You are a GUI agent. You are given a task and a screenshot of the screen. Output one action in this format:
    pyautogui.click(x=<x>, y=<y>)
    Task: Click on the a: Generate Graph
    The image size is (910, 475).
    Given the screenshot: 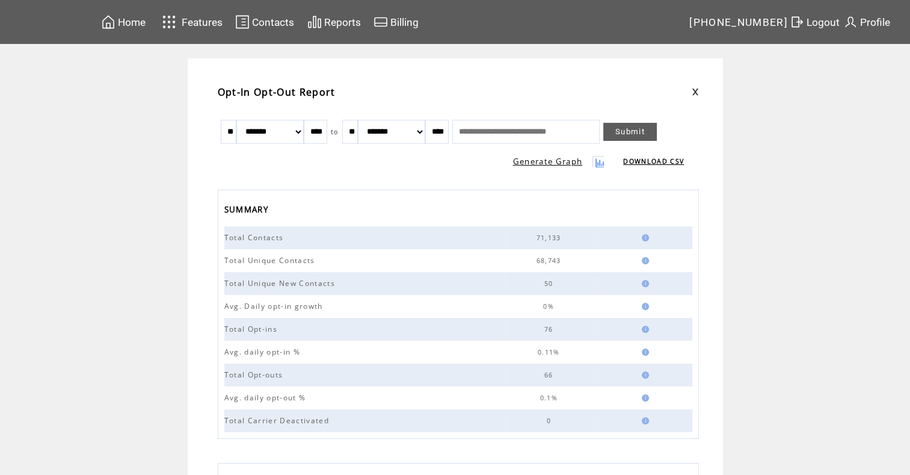 What is the action you would take?
    pyautogui.click(x=548, y=161)
    